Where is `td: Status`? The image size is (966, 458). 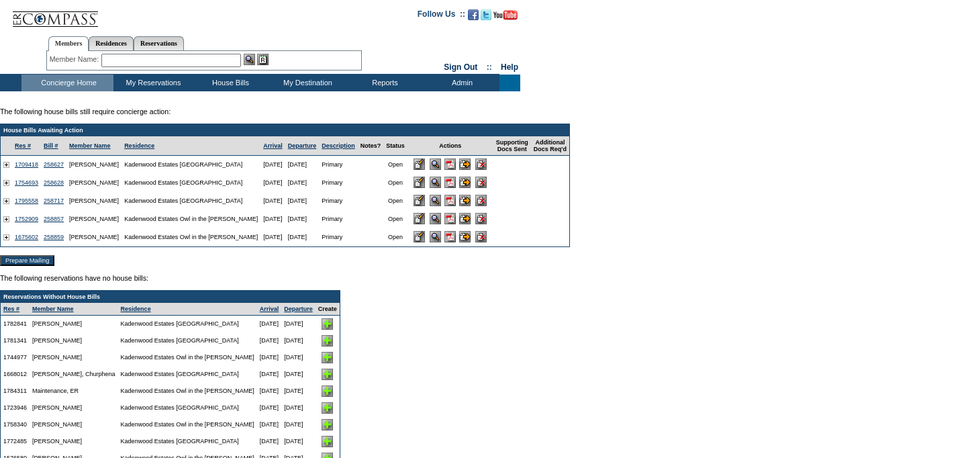 td: Status is located at coordinates (395, 146).